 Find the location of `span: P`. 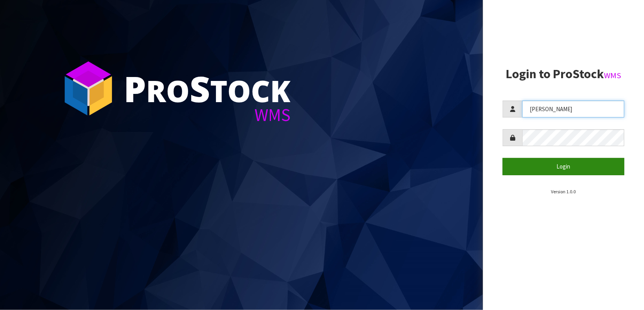

span: P is located at coordinates (135, 89).